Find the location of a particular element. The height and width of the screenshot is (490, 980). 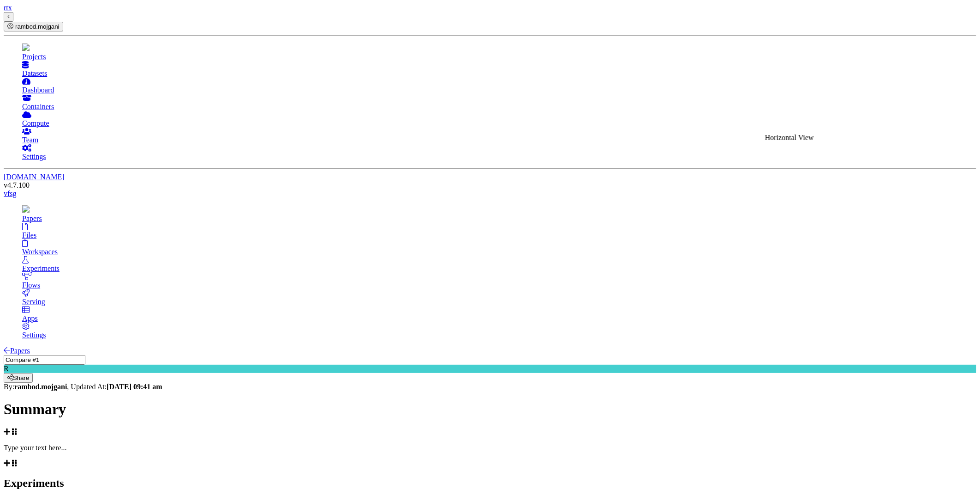

h1: Summary is located at coordinates (490, 409).